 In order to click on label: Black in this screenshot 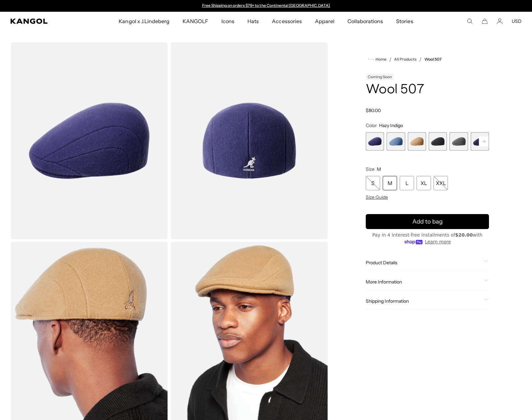, I will do `click(438, 141)`.